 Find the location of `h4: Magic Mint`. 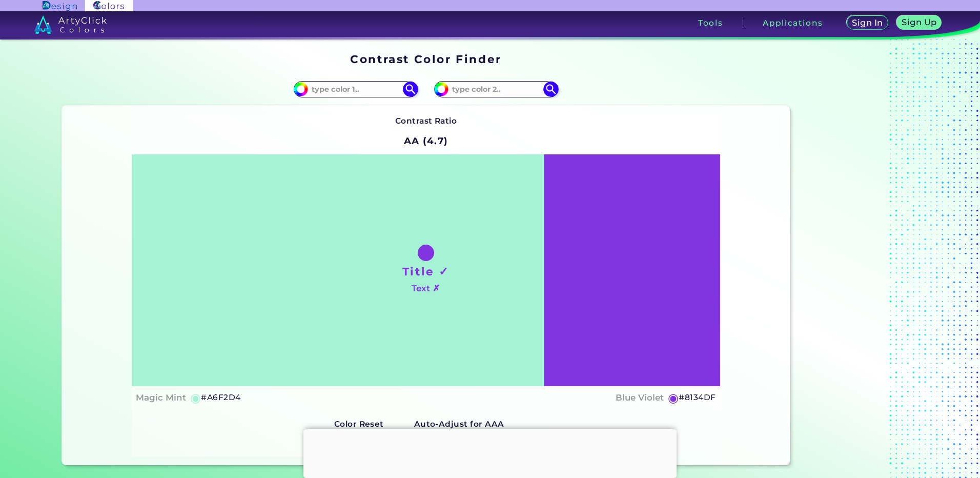

h4: Magic Mint is located at coordinates (161, 398).